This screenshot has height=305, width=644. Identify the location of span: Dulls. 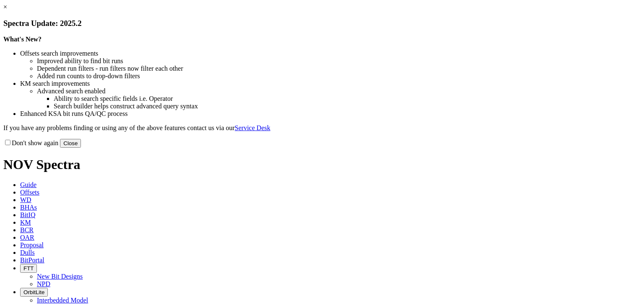
(28, 252).